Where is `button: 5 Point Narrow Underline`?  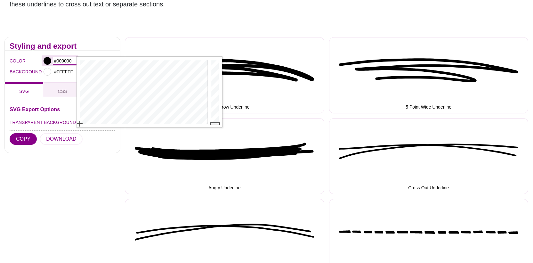 button: 5 Point Narrow Underline is located at coordinates (224, 75).